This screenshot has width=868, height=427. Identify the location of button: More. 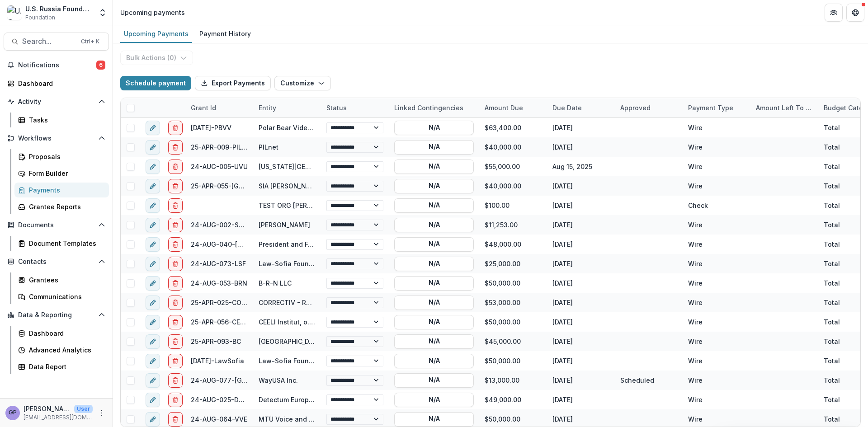
(102, 413).